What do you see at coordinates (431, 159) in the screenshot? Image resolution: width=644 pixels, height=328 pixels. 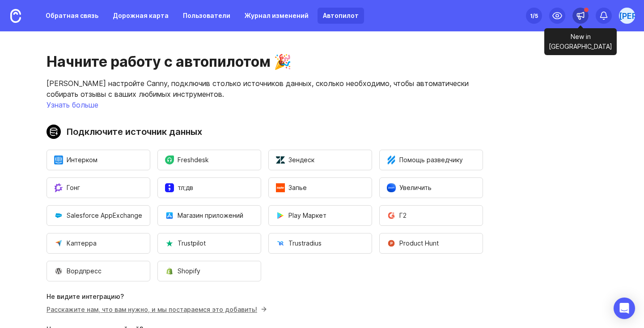 I see `font: Помощь разведчику` at bounding box center [431, 159].